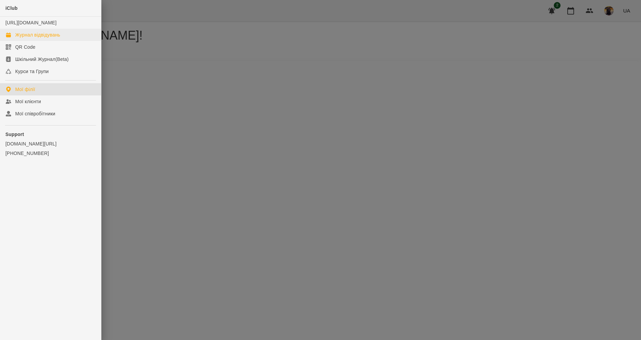 The height and width of the screenshot is (340, 641). Describe the element at coordinates (42, 59) in the screenshot. I see `div: Шкільний Журнал(Beta)` at that location.